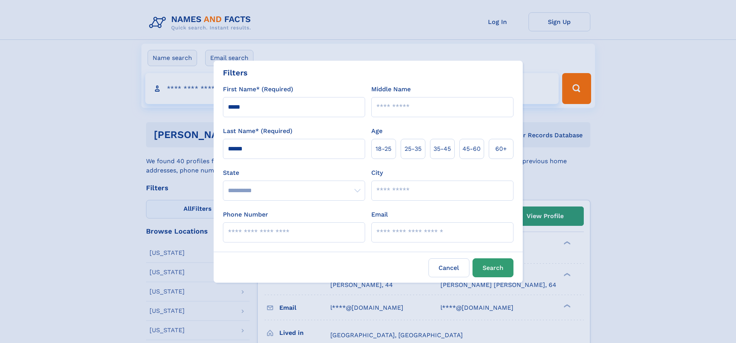 The height and width of the screenshot is (343, 736). Describe the element at coordinates (471, 149) in the screenshot. I see `span: 45‑60` at that location.